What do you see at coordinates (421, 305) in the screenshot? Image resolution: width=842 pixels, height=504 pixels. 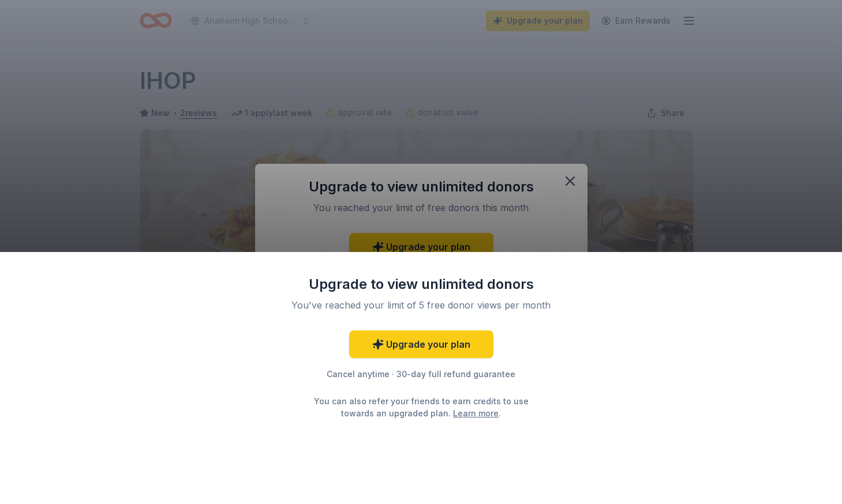 I see `div: You've reached your limit of 5 free donor views per month` at bounding box center [421, 305].